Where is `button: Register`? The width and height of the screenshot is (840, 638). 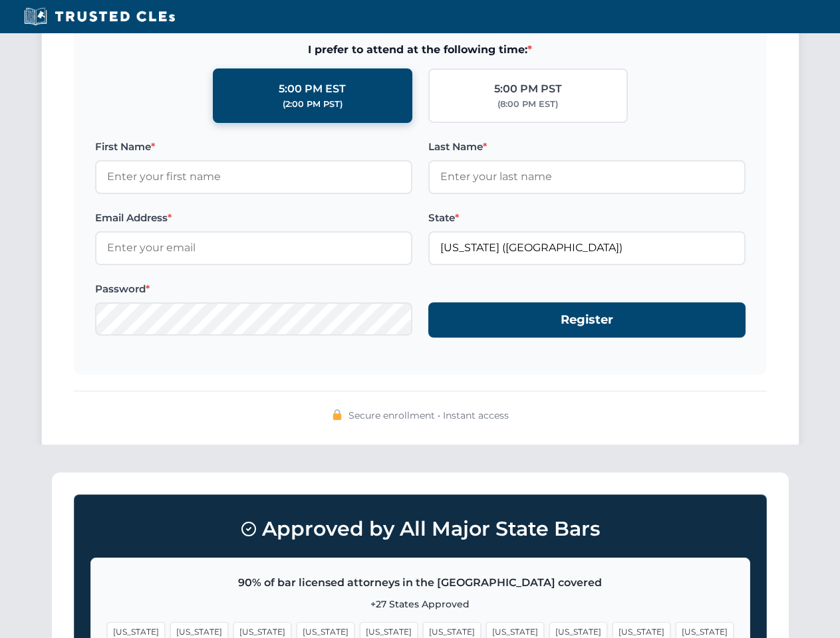 button: Register is located at coordinates (586, 320).